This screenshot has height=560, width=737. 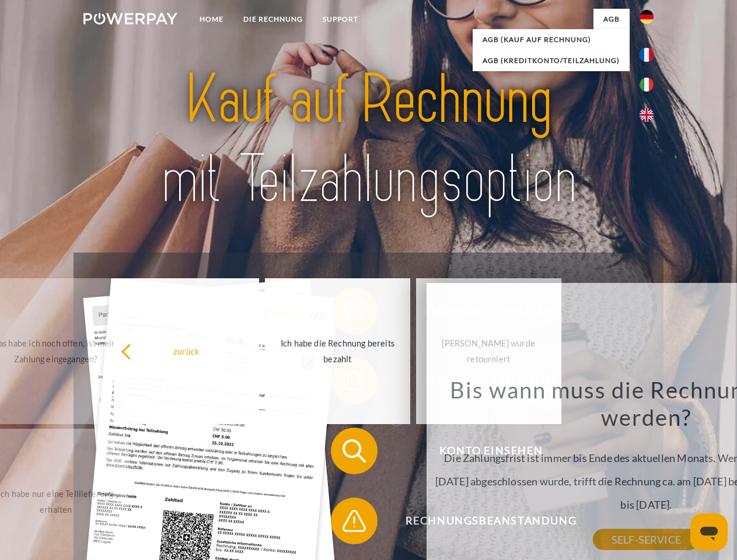 I want to click on button: Konto einsehen, so click(x=482, y=451).